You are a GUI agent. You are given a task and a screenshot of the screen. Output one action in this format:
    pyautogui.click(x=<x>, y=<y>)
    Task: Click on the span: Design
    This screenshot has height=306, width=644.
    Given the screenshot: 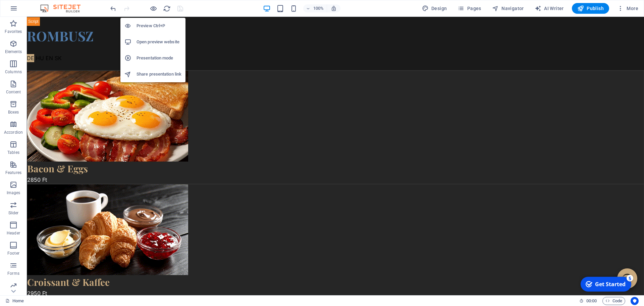 What is the action you would take?
    pyautogui.click(x=434, y=9)
    